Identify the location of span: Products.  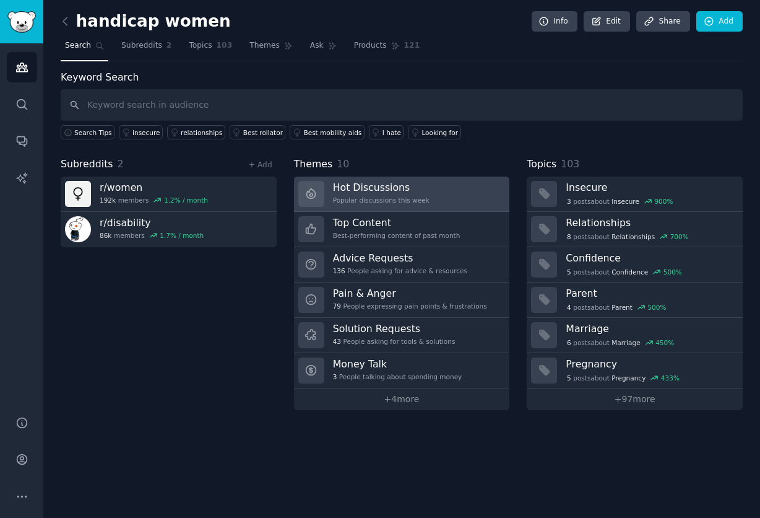
(370, 46).